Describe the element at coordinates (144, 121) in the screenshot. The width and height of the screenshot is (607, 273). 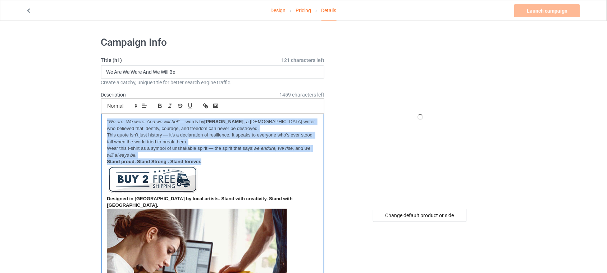
I see `em: “We are. We were. And we will be!”` at that location.